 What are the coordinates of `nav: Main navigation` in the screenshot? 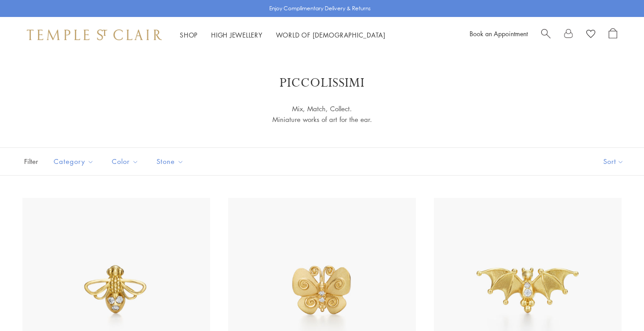 It's located at (283, 35).